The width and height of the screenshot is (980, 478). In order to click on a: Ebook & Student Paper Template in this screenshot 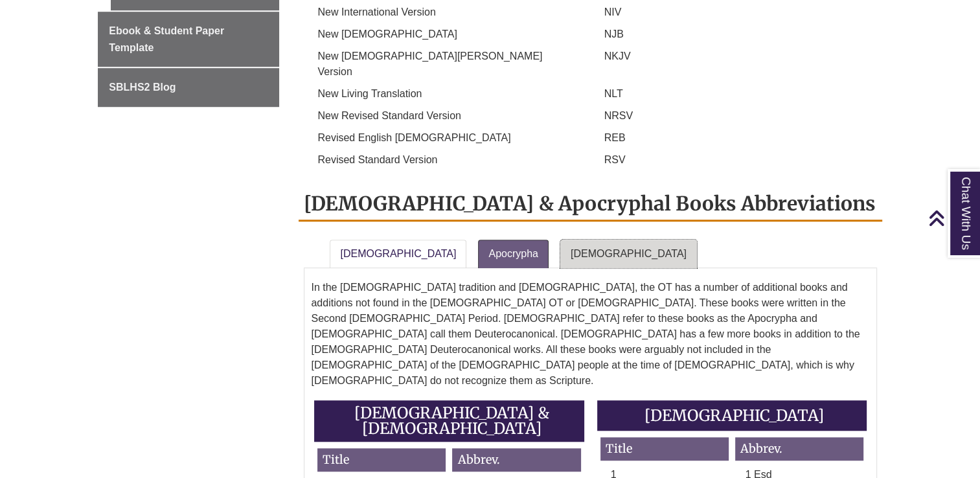, I will do `click(189, 39)`.